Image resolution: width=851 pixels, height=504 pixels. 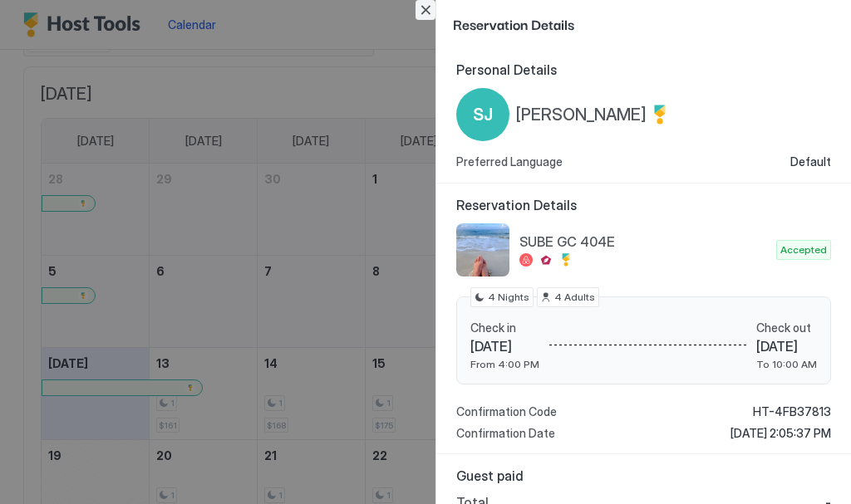 What do you see at coordinates (508, 298) in the screenshot?
I see `span: 4 Nights` at bounding box center [508, 298].